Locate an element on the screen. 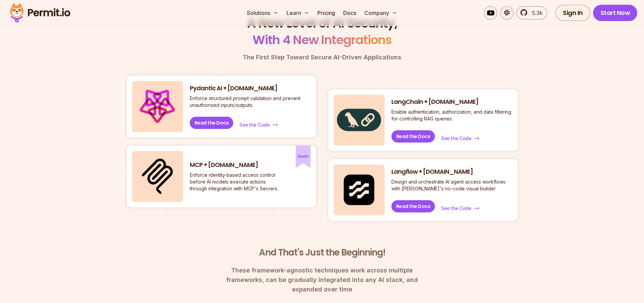 The width and height of the screenshot is (644, 303). span: With 4 New Integrations is located at coordinates (322, 40).